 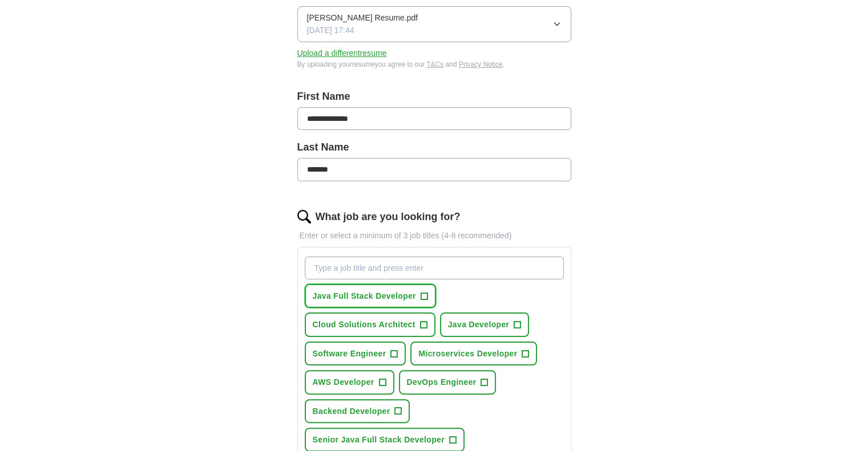 I want to click on span: AWS Developer, so click(x=343, y=382).